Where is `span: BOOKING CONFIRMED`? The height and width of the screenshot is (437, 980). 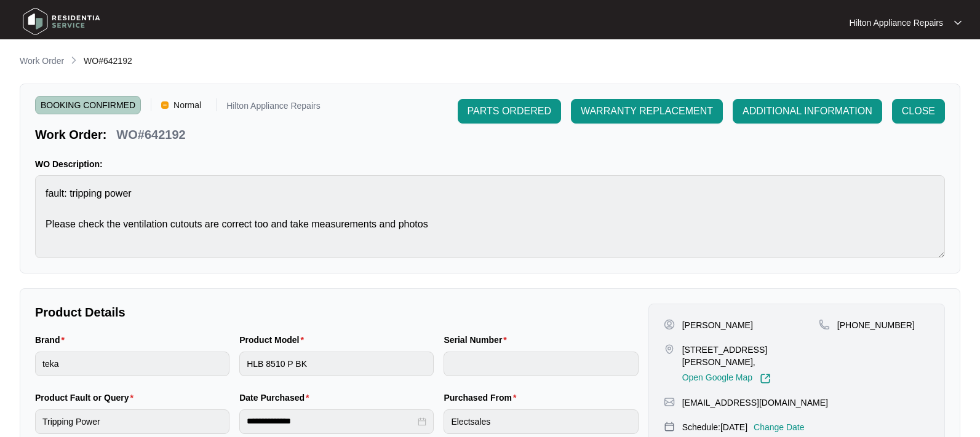
span: BOOKING CONFIRMED is located at coordinates (88, 105).